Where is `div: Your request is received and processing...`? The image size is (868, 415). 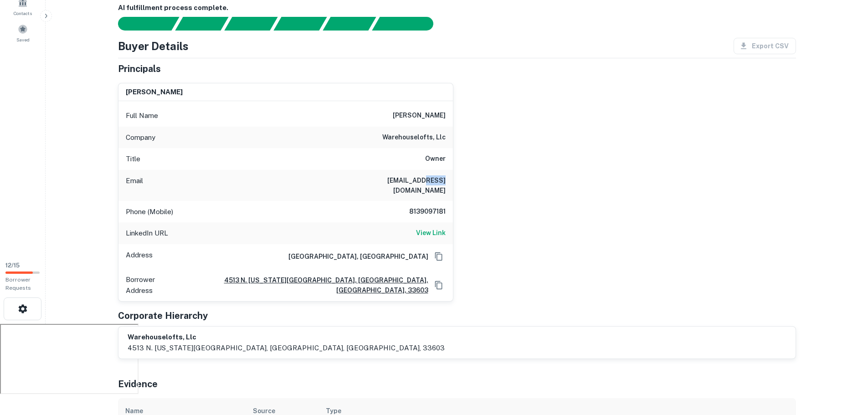
div: Your request is received and processing... is located at coordinates (202, 24).